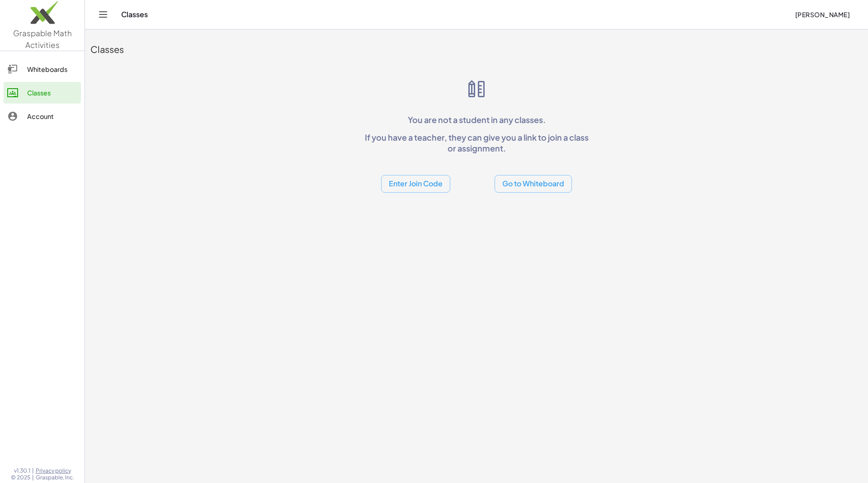 The image size is (868, 483). What do you see at coordinates (103, 14) in the screenshot?
I see `button: Toggle navigation` at bounding box center [103, 14].